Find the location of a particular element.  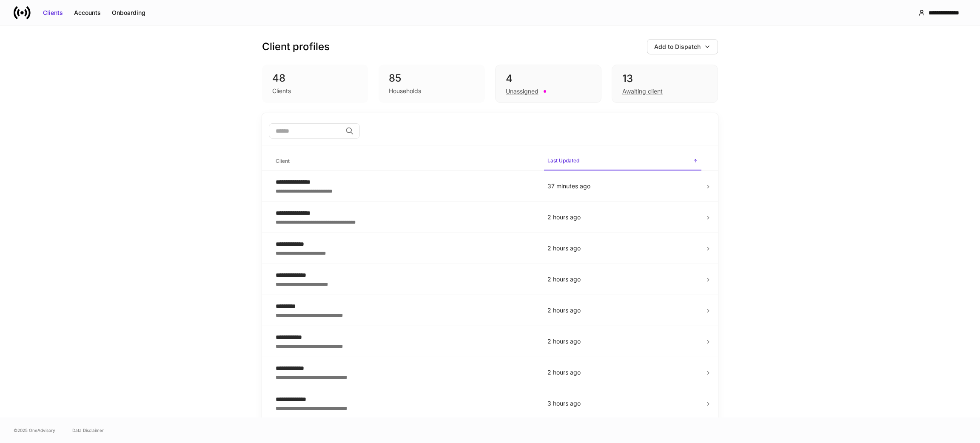

div: Onboarding is located at coordinates (129, 12).